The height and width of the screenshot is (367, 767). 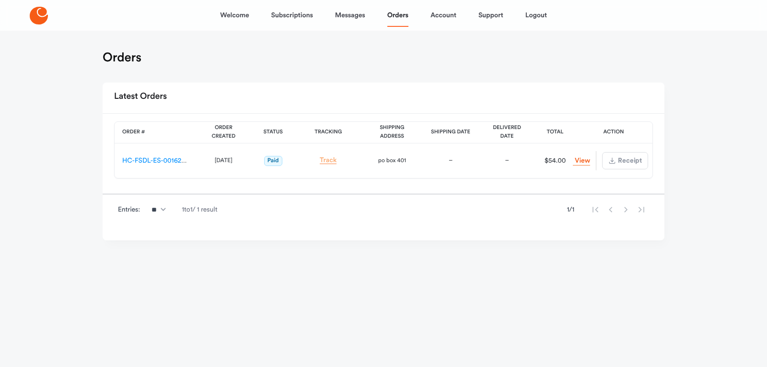 I want to click on th: Order #, so click(x=155, y=132).